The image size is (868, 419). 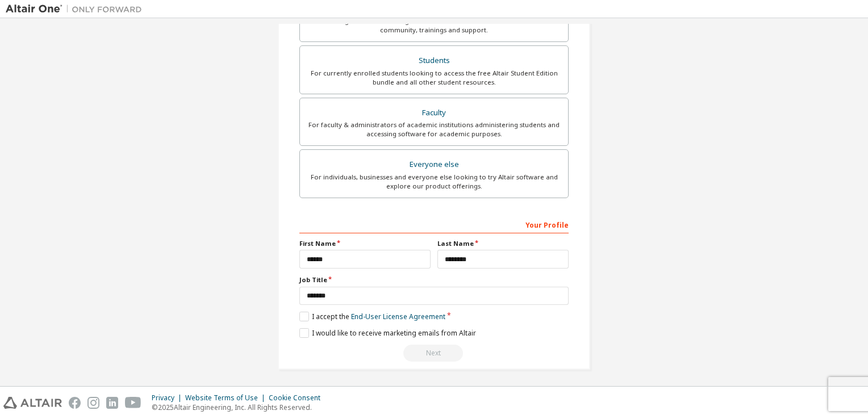 What do you see at coordinates (388, 333) in the screenshot?
I see `label: I would like to receive marketing emails from Altair` at bounding box center [388, 333].